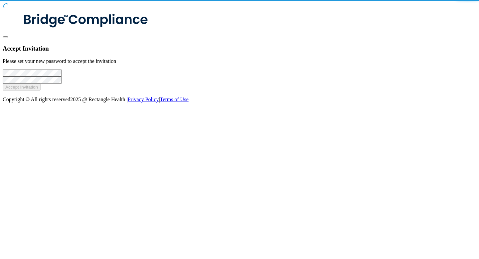 The height and width of the screenshot is (259, 479). I want to click on button: Accept Invitation, so click(22, 87).